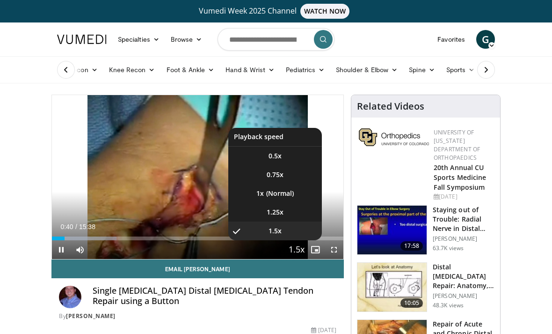 Image resolution: width=552 pixels, height=334 pixels. Describe the element at coordinates (187, 39) in the screenshot. I see `a: Browse` at that location.